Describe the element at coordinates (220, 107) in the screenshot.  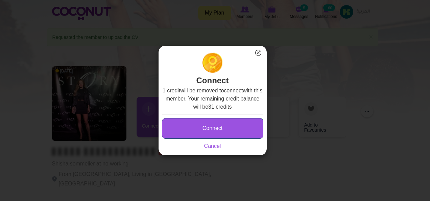
I see `b: 31 credits` at that location.